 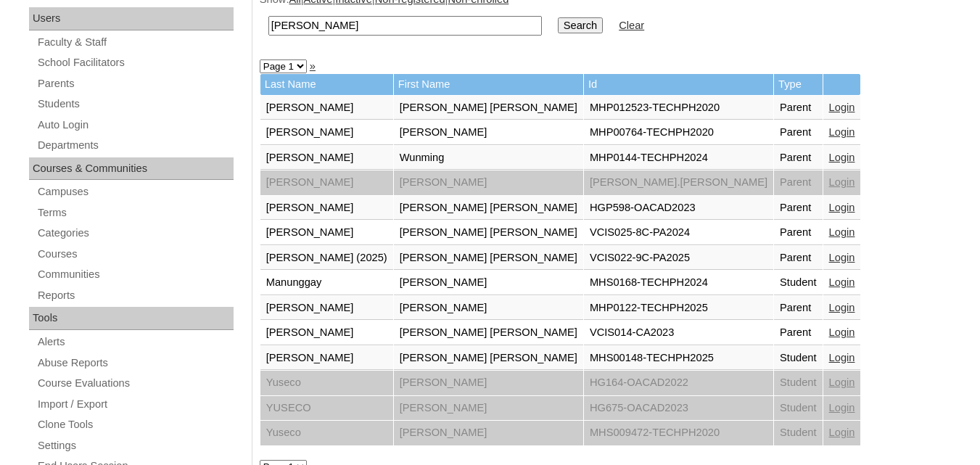 What do you see at coordinates (131, 169) in the screenshot?
I see `div: Courses & Communities` at bounding box center [131, 169].